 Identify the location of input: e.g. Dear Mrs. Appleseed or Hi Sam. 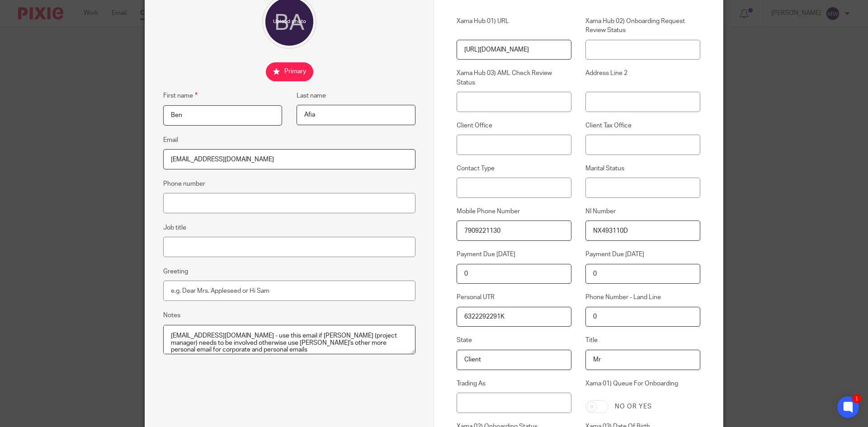
(290, 291).